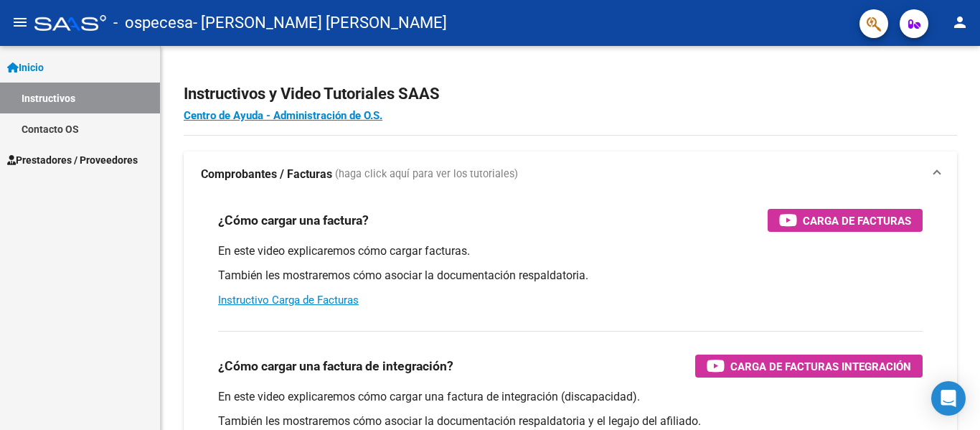 The width and height of the screenshot is (980, 430). Describe the element at coordinates (288, 300) in the screenshot. I see `a: Instructivo Carga de Facturas` at that location.